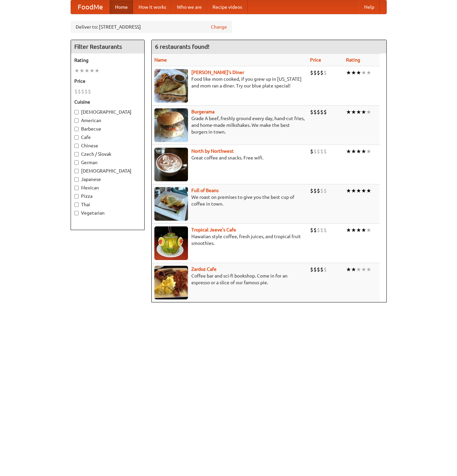 Image resolution: width=457 pixels, height=476 pixels. I want to click on input: Cafe, so click(76, 137).